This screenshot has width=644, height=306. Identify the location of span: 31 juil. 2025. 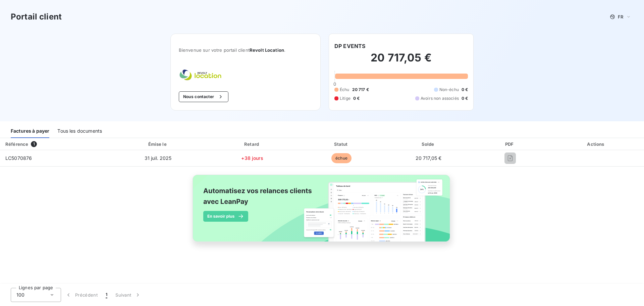
(158, 158).